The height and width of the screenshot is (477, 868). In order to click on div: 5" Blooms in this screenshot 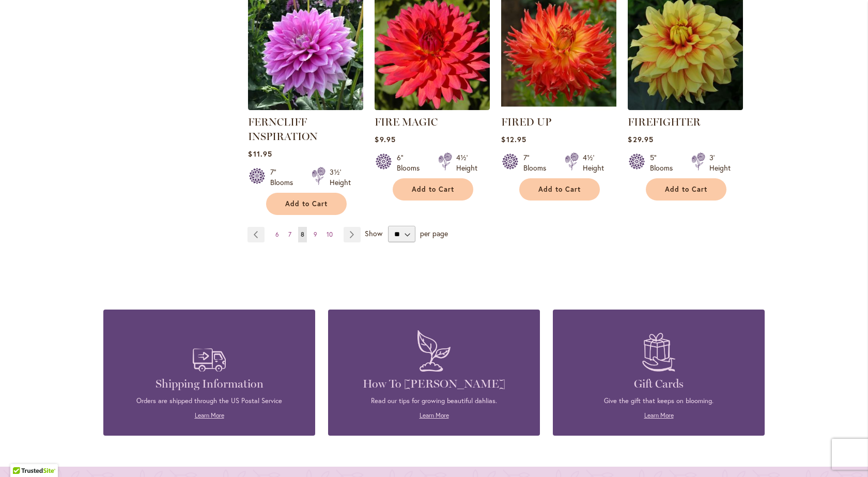, I will do `click(664, 163)`.